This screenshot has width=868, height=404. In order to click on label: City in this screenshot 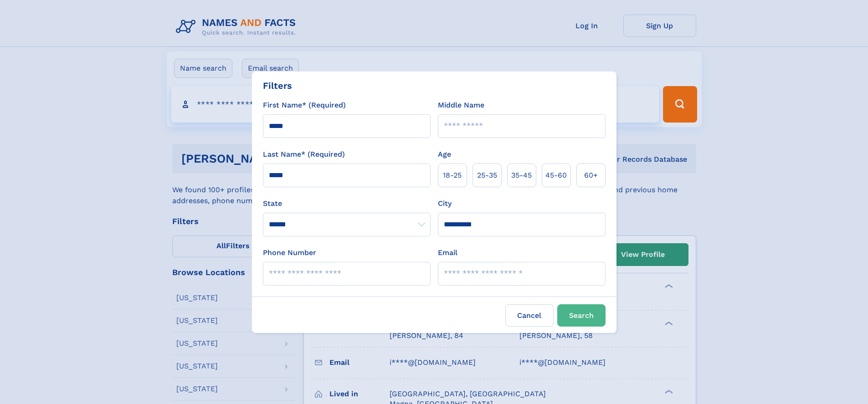, I will do `click(445, 203)`.